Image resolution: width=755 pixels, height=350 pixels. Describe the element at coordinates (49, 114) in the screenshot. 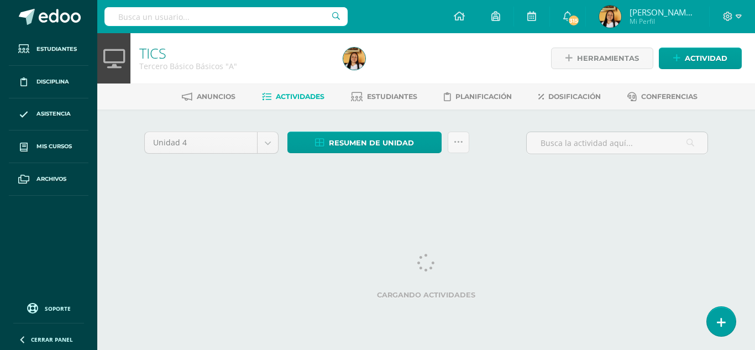

I see `a: Asistencia` at that location.